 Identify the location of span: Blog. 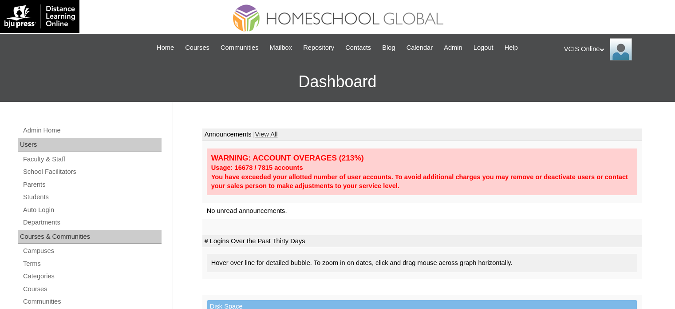
(388, 47).